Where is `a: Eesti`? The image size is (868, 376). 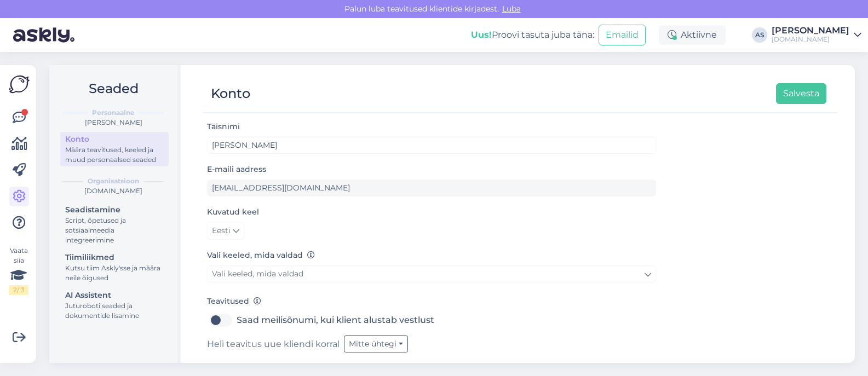
a: Eesti is located at coordinates (226, 231).